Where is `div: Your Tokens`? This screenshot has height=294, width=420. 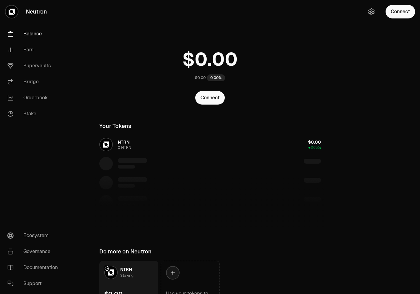 div: Your Tokens is located at coordinates (115, 126).